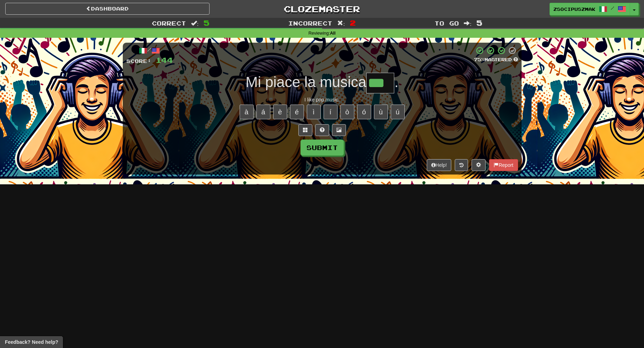 The image size is (644, 348). What do you see at coordinates (322, 130) in the screenshot?
I see `button: Single letter hint - you only get 1 per sentence and score half the points! alt+h` at bounding box center [322, 130].